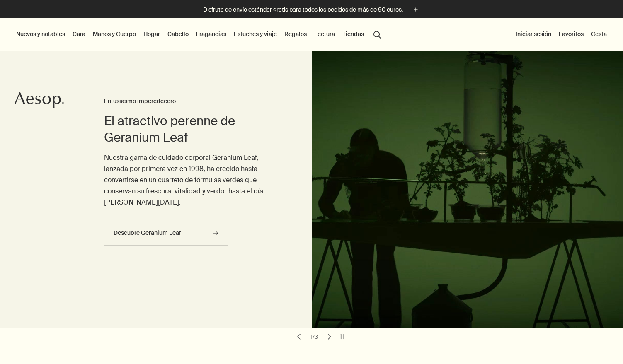 This screenshot has height=364, width=623. Describe the element at coordinates (561, 35) in the screenshot. I see `nav: supplementary` at that location.